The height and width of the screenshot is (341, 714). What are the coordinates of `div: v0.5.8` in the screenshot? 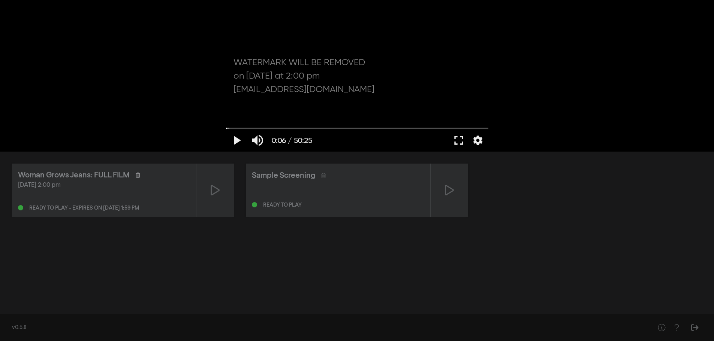 It's located at (325, 328).